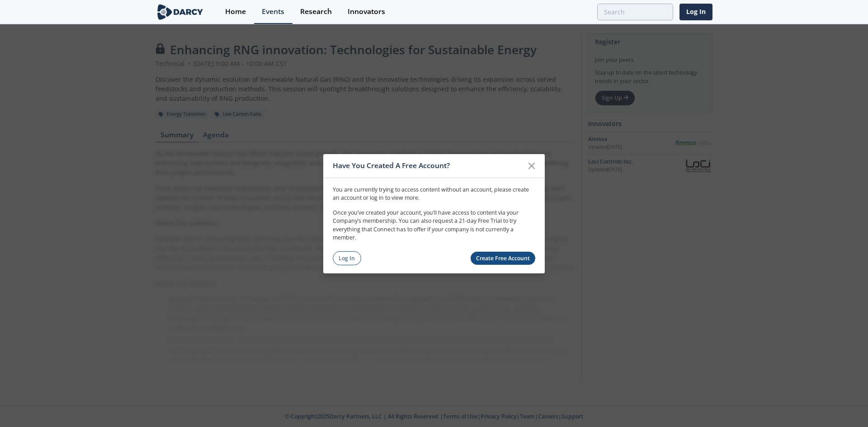 The height and width of the screenshot is (427, 868). What do you see at coordinates (273, 12) in the screenshot?
I see `div: Events` at bounding box center [273, 12].